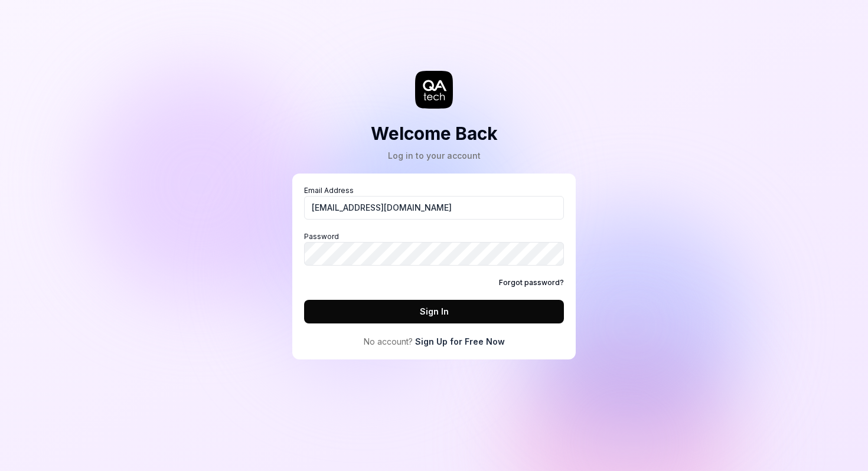  I want to click on h2: Welcome Back, so click(434, 134).